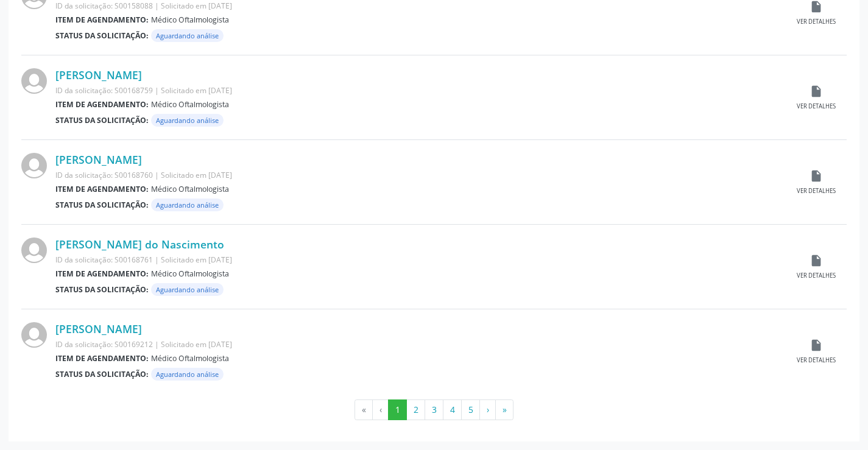 Image resolution: width=868 pixels, height=450 pixels. I want to click on span: ID da solicitação: S00169212 |, so click(107, 344).